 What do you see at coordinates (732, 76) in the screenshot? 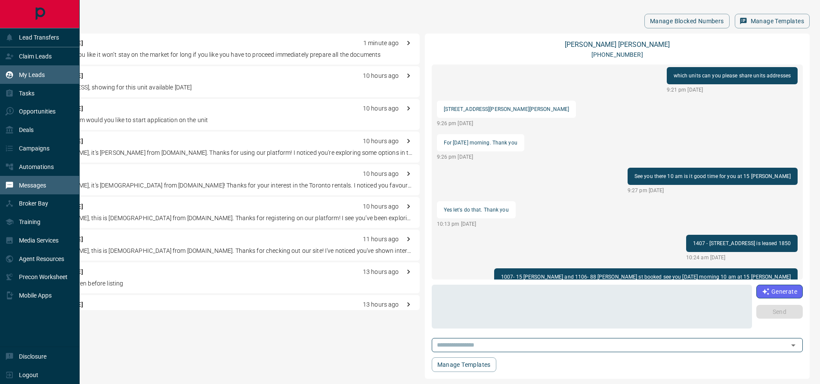
I see `p: which units can you please share units addresses` at bounding box center [732, 76].